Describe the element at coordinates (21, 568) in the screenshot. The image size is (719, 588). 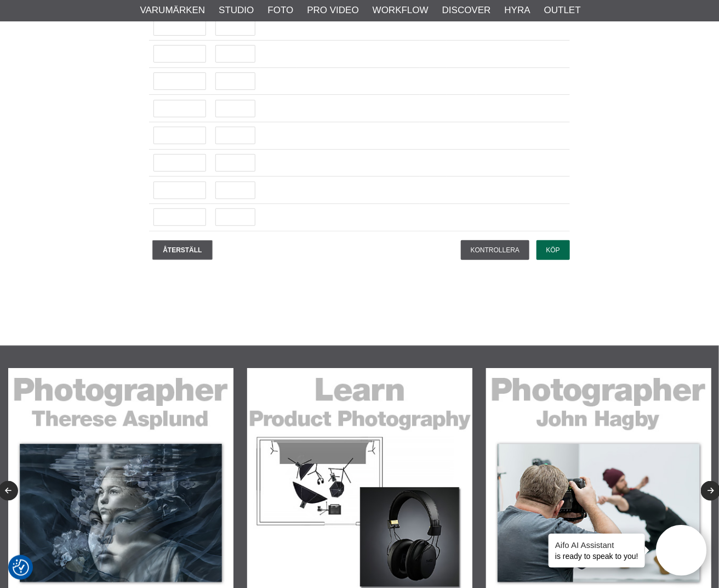
I see `img: Revisit consent button` at that location.